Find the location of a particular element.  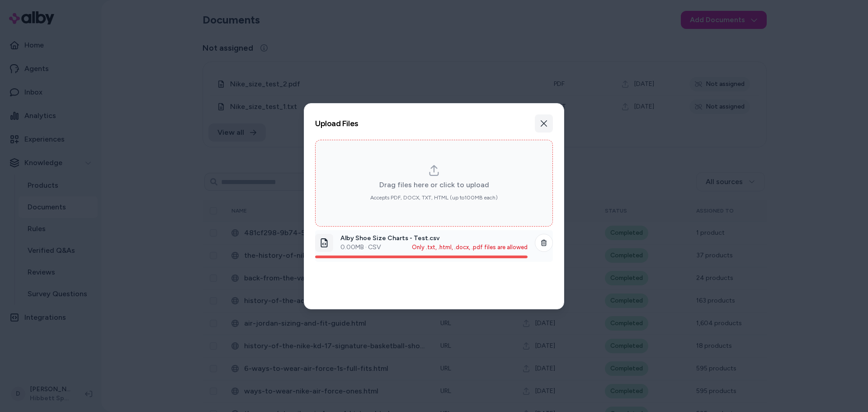

span: Accepts PDF, DOCX, TXT, HTML (up to 100 MB each) is located at coordinates (434, 198).